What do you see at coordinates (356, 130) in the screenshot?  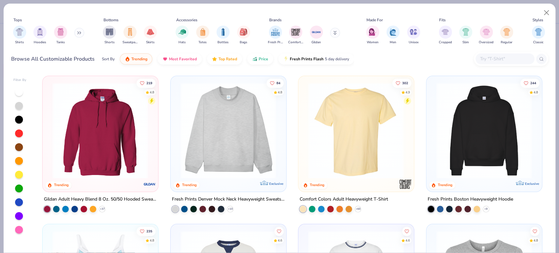 I see `img: 029b8af0-80e6-406f-9fdc-fdf898547912` at bounding box center [356, 130].